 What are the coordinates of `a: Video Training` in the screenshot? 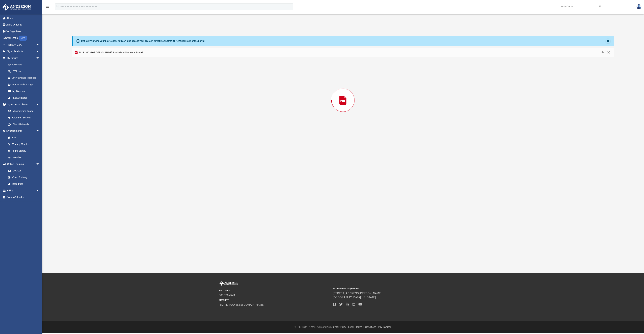 It's located at (23, 177).